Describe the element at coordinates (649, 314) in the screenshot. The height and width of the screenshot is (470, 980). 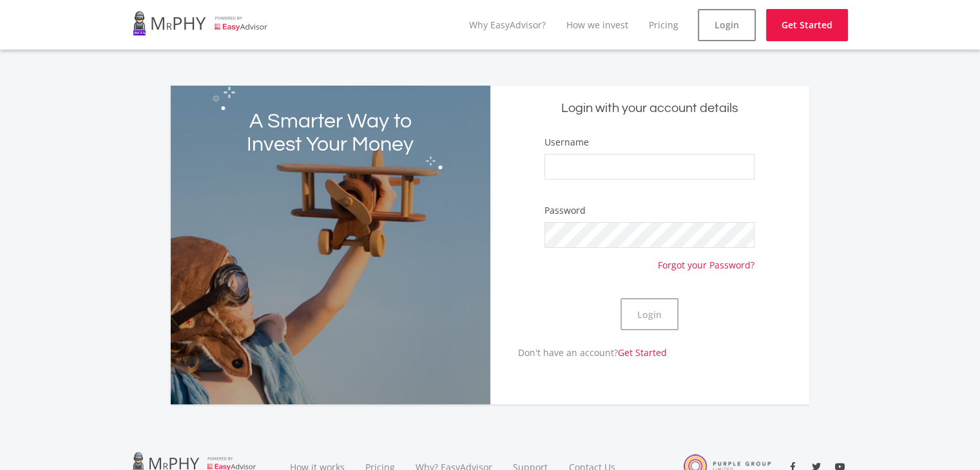
I see `button: Login` at that location.